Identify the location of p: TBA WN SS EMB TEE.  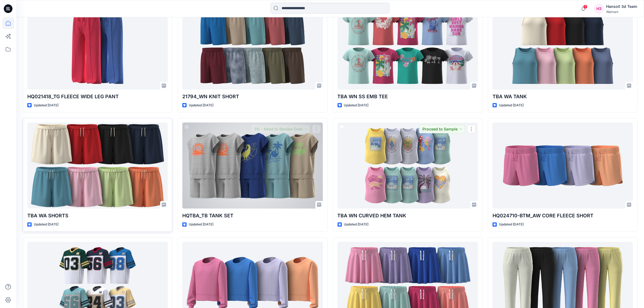
(408, 96).